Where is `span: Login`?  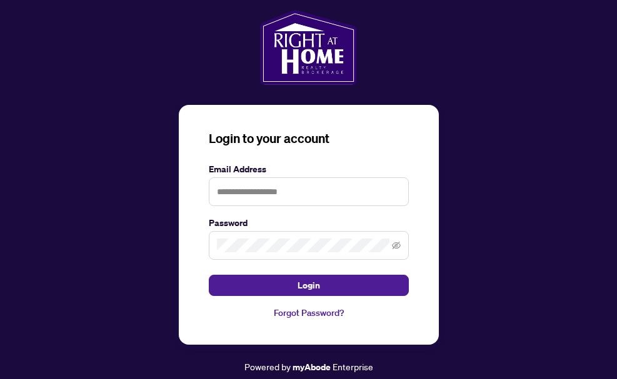 span: Login is located at coordinates (309, 286).